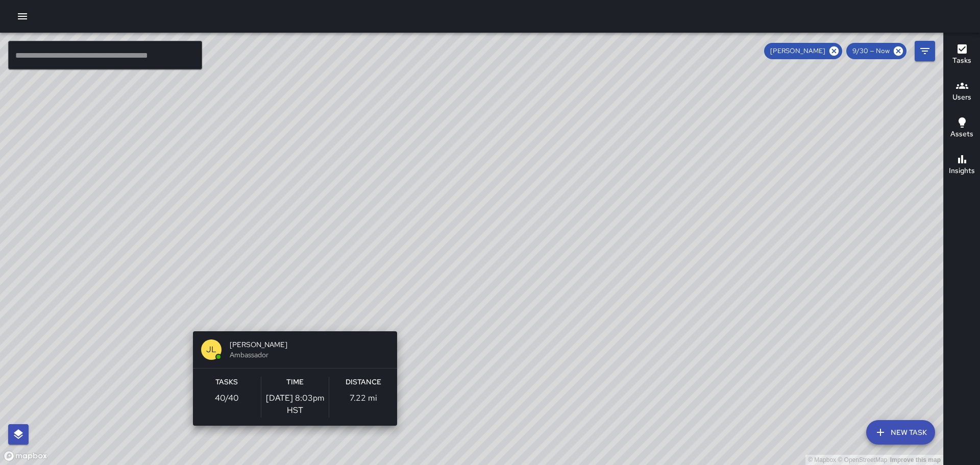 This screenshot has width=980, height=465. Describe the element at coordinates (962, 92) in the screenshot. I see `button: Users` at that location.